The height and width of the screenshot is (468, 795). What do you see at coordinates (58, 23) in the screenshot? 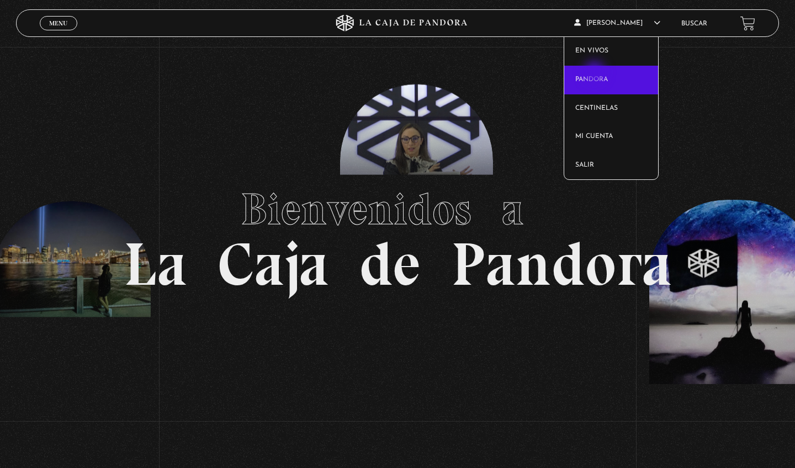
I see `span: Menu` at bounding box center [58, 23].